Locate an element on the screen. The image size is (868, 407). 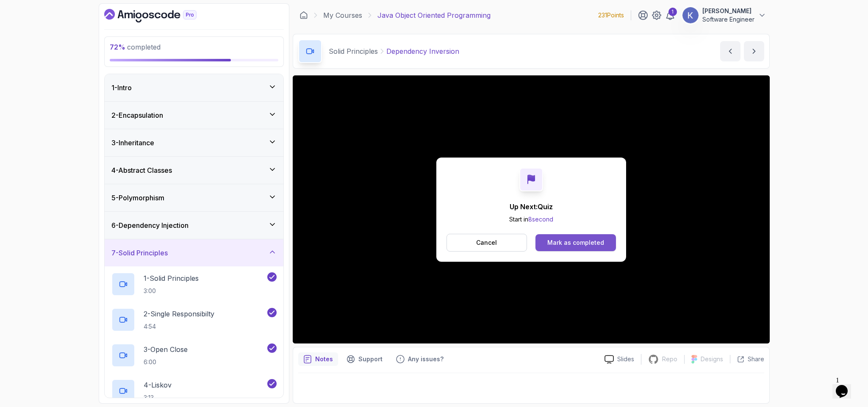
img: user profile image is located at coordinates (691, 15).